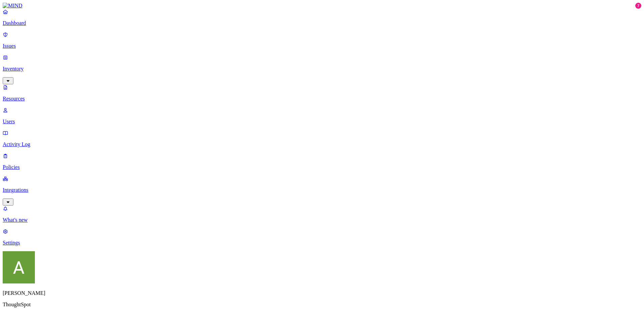 Image resolution: width=644 pixels, height=312 pixels. I want to click on p: Policies, so click(322, 167).